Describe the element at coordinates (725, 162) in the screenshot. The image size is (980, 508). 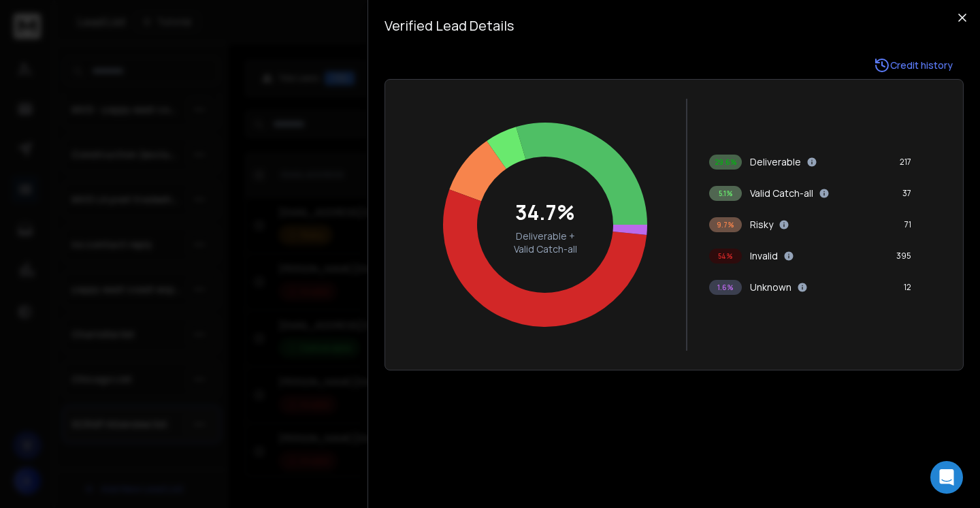
I see `p: 29.6 %` at that location.